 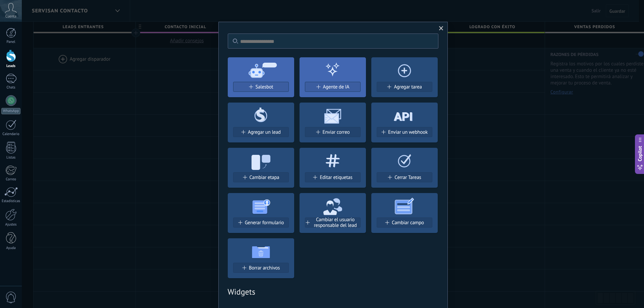 I want to click on span: Cerrar Tareas, so click(x=407, y=177).